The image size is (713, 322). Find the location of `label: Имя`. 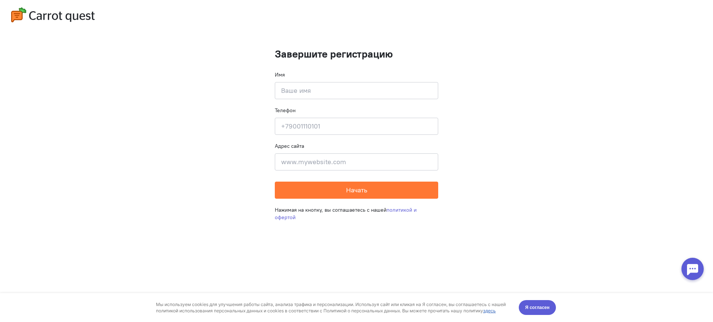

label: Имя is located at coordinates (279, 75).